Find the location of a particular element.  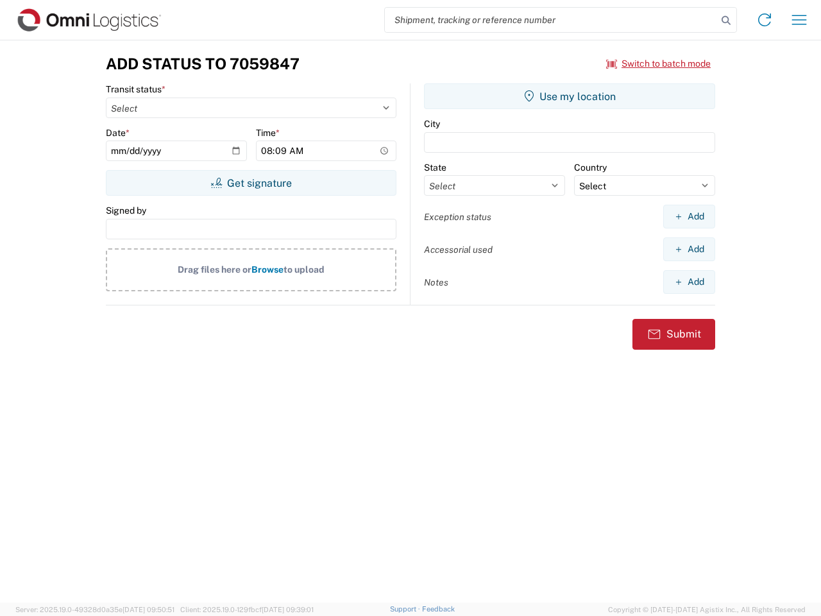

label: Accessorial used is located at coordinates (458, 249).